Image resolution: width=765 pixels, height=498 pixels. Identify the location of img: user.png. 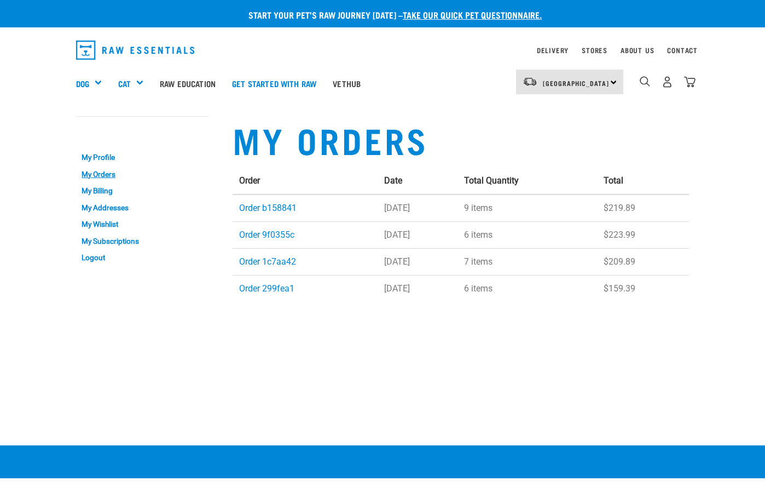
(667, 82).